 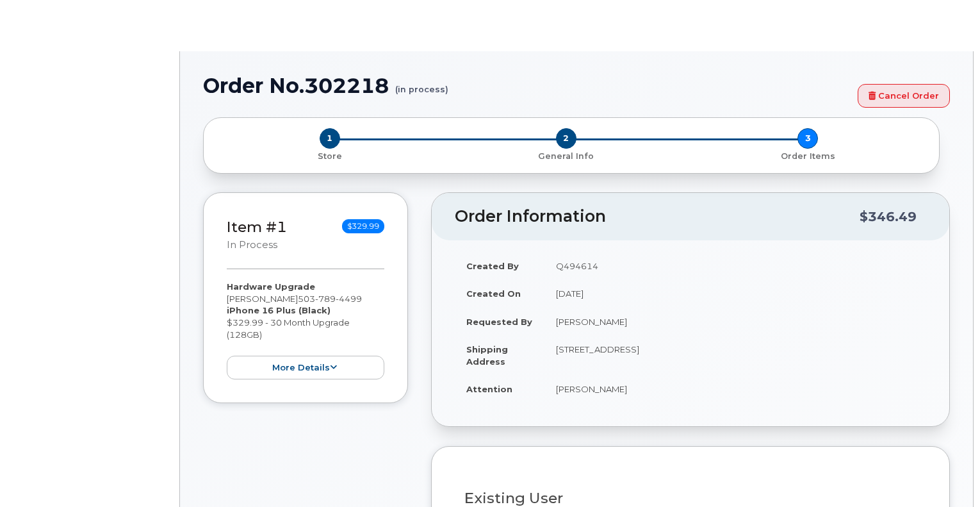 What do you see at coordinates (527, 86) in the screenshot?
I see `h1: Order No.302218` at bounding box center [527, 86].